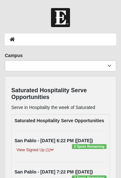 Image resolution: width=121 pixels, height=178 pixels. Describe the element at coordinates (59, 121) in the screenshot. I see `strong: Saturated Hospitality Serve Opportunities` at that location.